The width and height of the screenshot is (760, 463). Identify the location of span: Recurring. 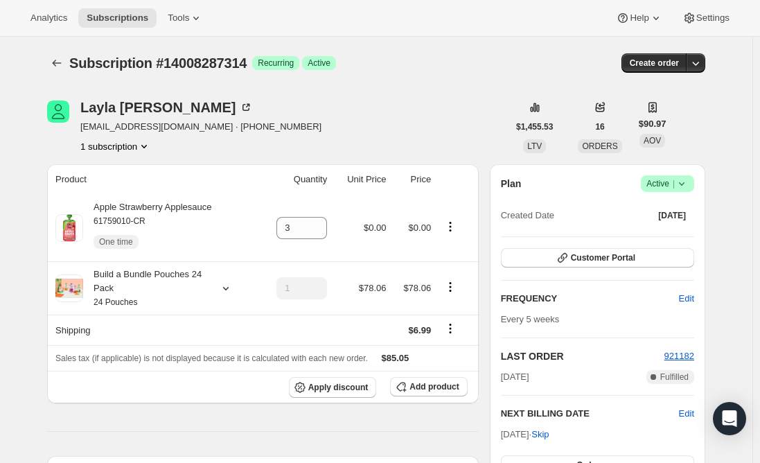
(276, 63).